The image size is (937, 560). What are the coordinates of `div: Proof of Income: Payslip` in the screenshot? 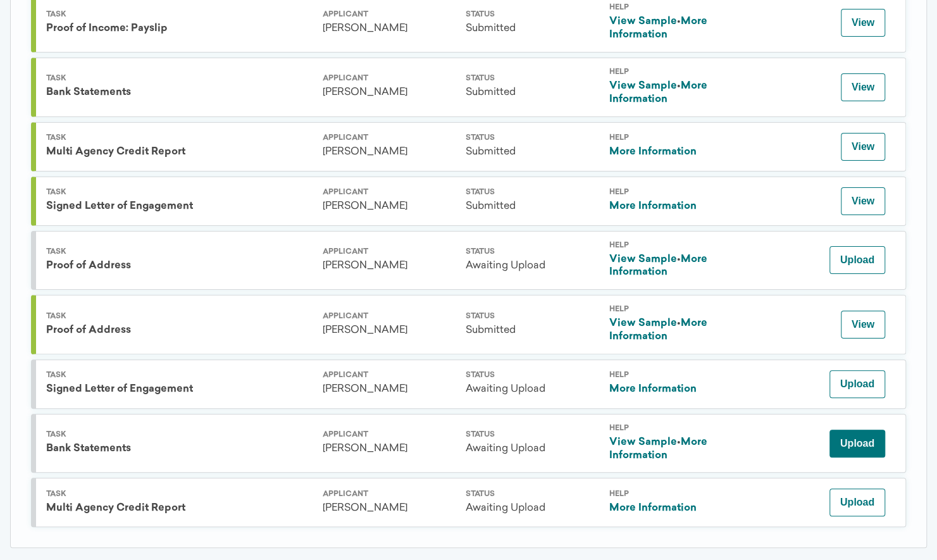 It's located at (179, 28).